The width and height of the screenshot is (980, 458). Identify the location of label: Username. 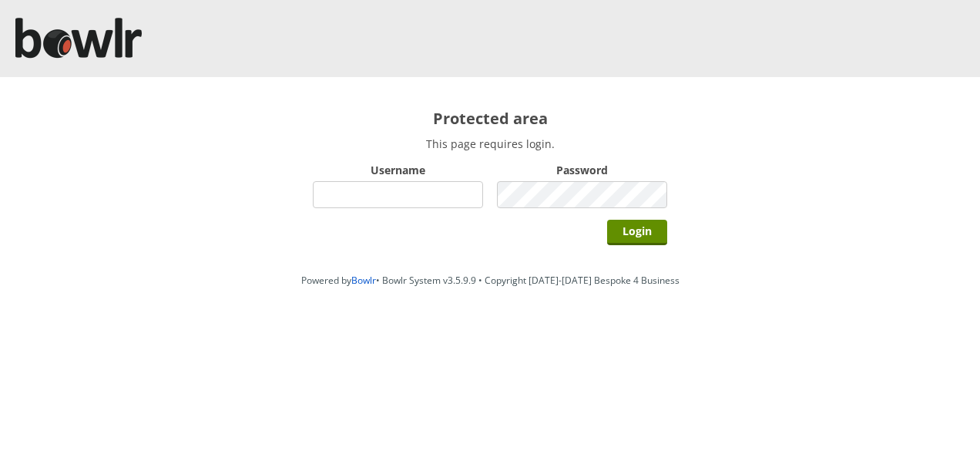
(398, 170).